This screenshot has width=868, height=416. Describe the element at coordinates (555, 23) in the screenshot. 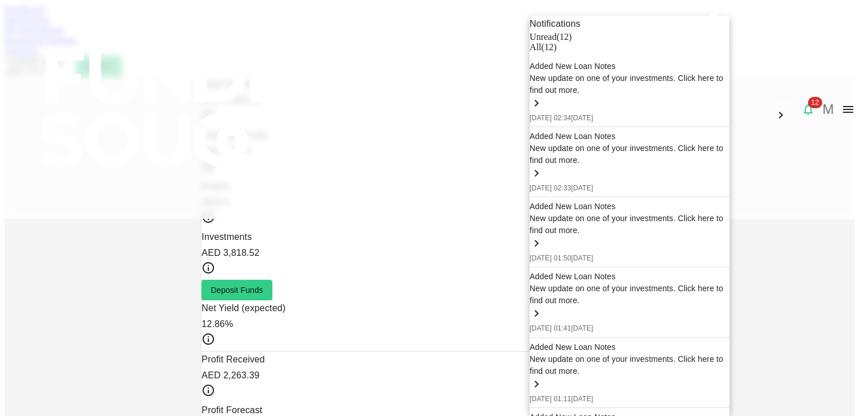

I see `span: Notifications` at that location.